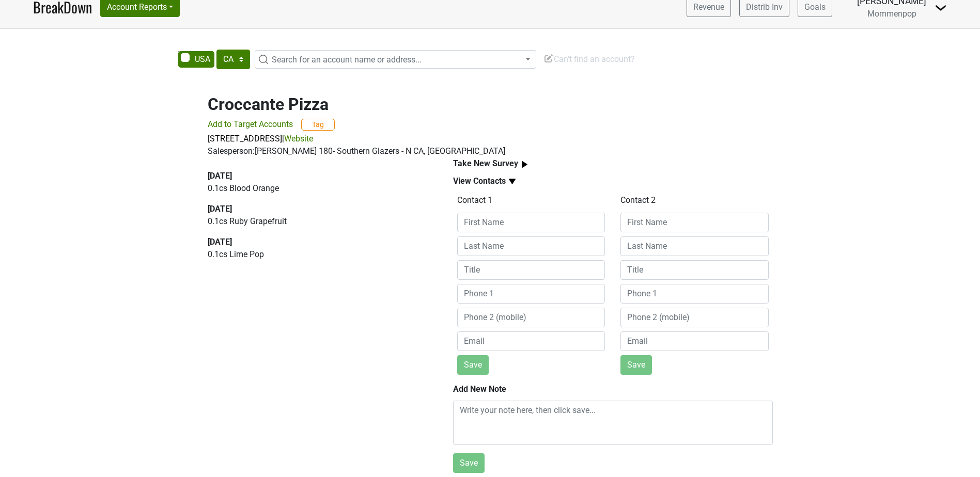  What do you see at coordinates (250, 124) in the screenshot?
I see `span: Add to Target Accounts` at bounding box center [250, 124].